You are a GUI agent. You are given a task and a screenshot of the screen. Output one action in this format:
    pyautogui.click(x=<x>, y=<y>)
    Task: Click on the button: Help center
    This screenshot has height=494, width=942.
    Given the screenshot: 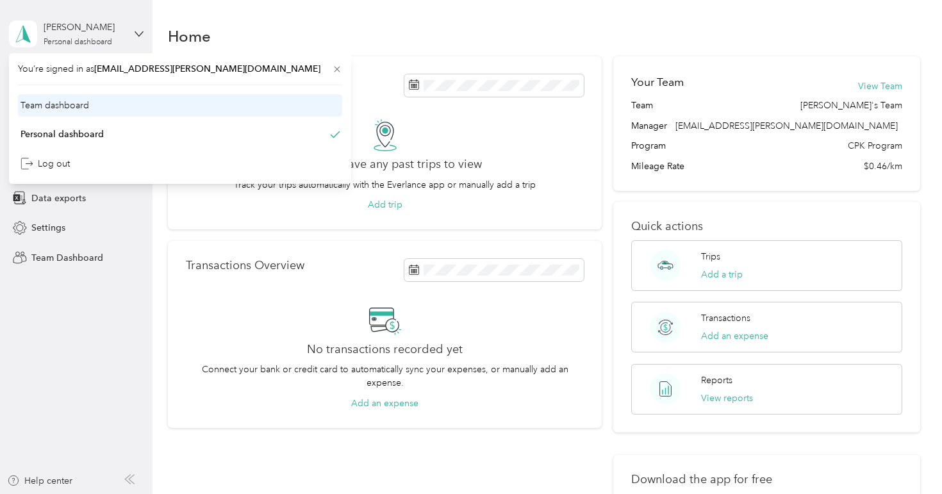 What is the action you would take?
    pyautogui.click(x=40, y=480)
    